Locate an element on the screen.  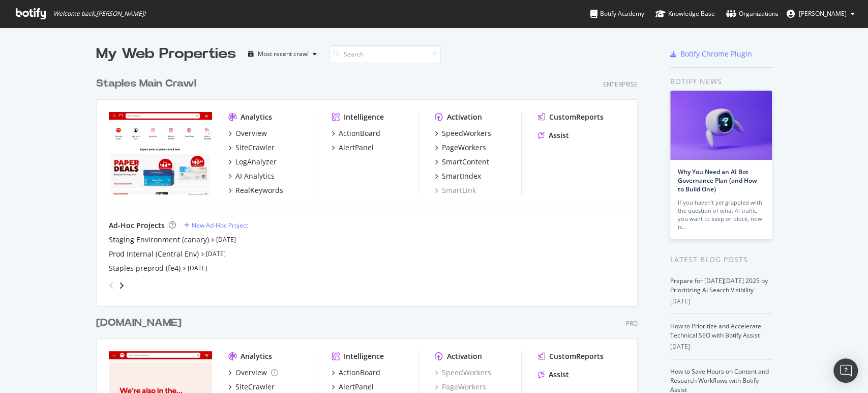
div: Enterprise is located at coordinates (621, 84).